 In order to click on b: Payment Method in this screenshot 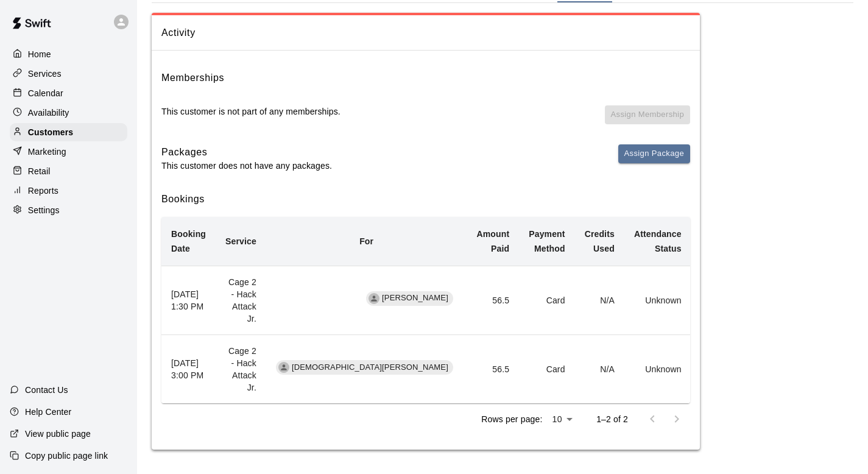, I will do `click(547, 241)`.